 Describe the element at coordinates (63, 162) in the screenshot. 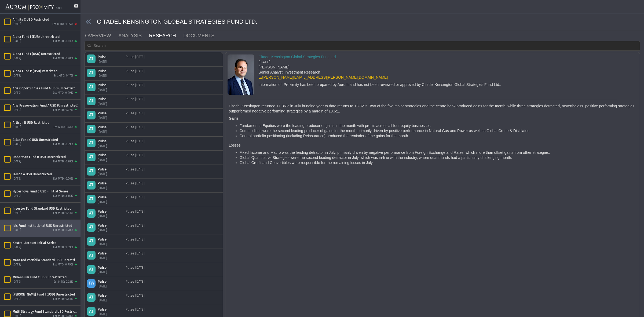

I see `div: Est MTD: 0.38%` at that location.